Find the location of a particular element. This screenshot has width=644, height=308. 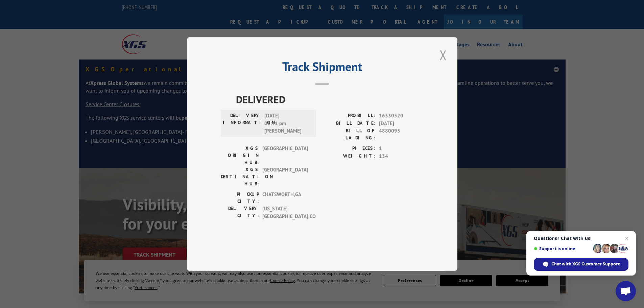

label: BILL OF LADING: is located at coordinates (349, 134).